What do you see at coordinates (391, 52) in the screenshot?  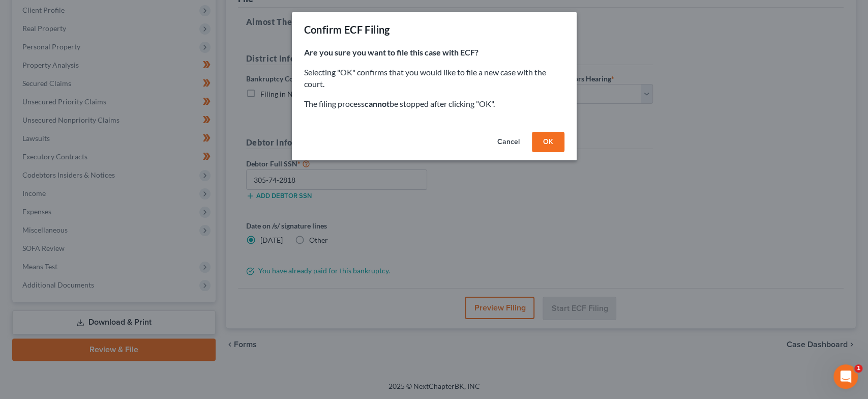 I see `strong: Are you sure you want to file this case with ECF?` at bounding box center [391, 52].